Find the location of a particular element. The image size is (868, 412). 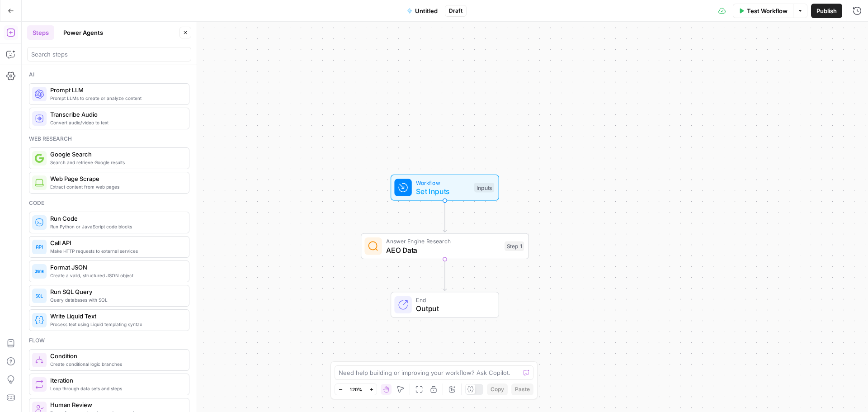

span: Process text using Liquid templating syntax is located at coordinates (116, 324).